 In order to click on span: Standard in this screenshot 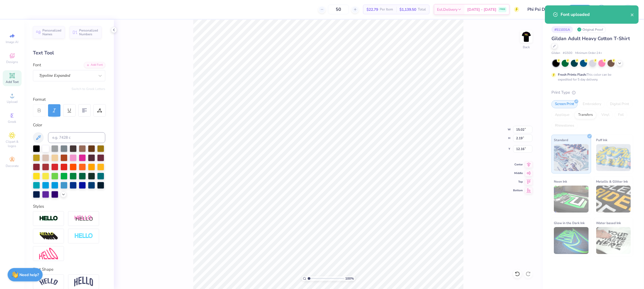, I will do `click(561, 140)`.